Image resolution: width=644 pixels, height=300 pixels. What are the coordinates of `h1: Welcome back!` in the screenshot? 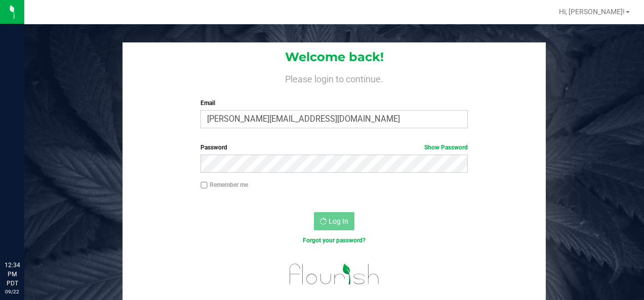 It's located at (335, 57).